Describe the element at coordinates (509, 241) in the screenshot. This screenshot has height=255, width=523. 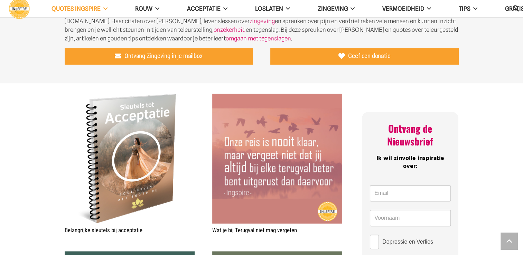
I see `a: Terug naar top` at that location.